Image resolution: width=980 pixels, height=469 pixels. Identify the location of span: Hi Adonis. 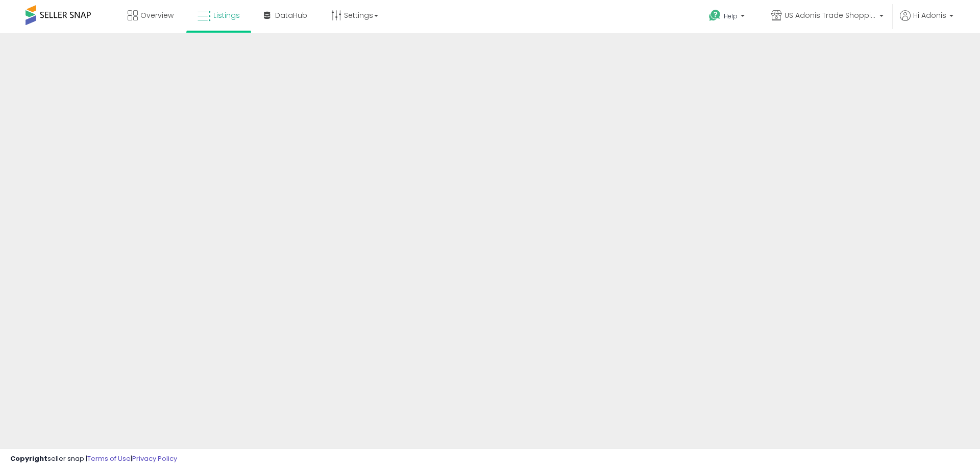
(929, 15).